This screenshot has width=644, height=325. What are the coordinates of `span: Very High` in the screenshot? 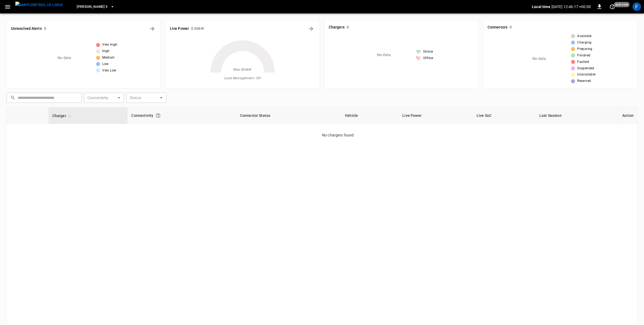 It's located at (110, 45).